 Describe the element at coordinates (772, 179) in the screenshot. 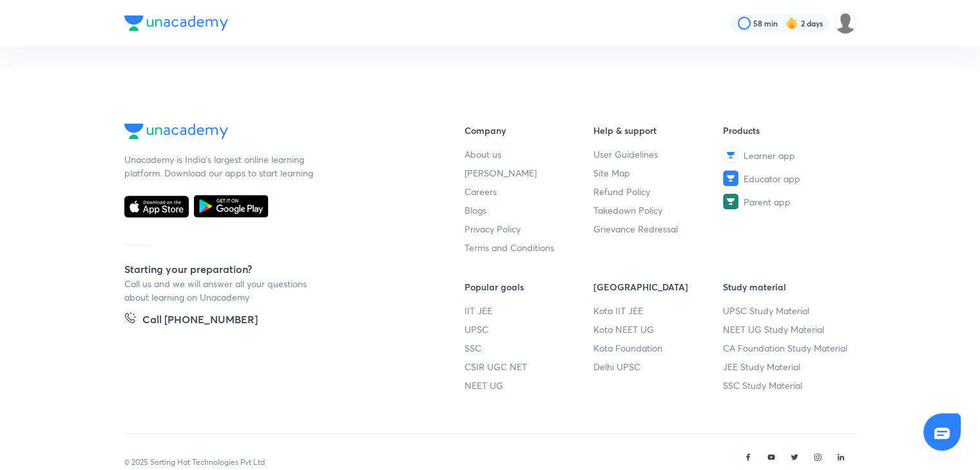

I see `span: Educator app` at that location.